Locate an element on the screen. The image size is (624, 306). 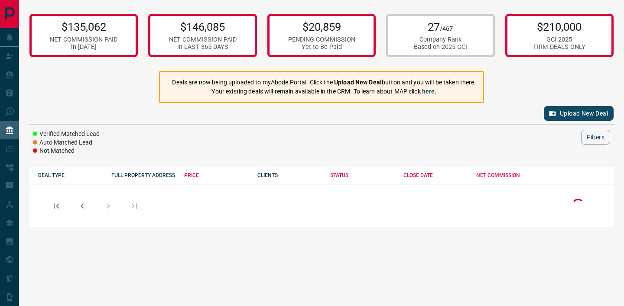
div: Company Rank is located at coordinates (440, 39).